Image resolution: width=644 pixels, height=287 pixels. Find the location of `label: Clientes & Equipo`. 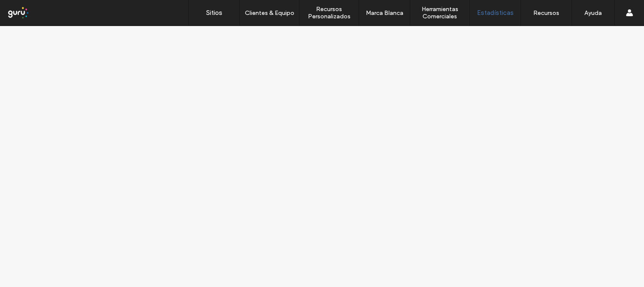

label: Clientes & Equipo is located at coordinates (270, 13).